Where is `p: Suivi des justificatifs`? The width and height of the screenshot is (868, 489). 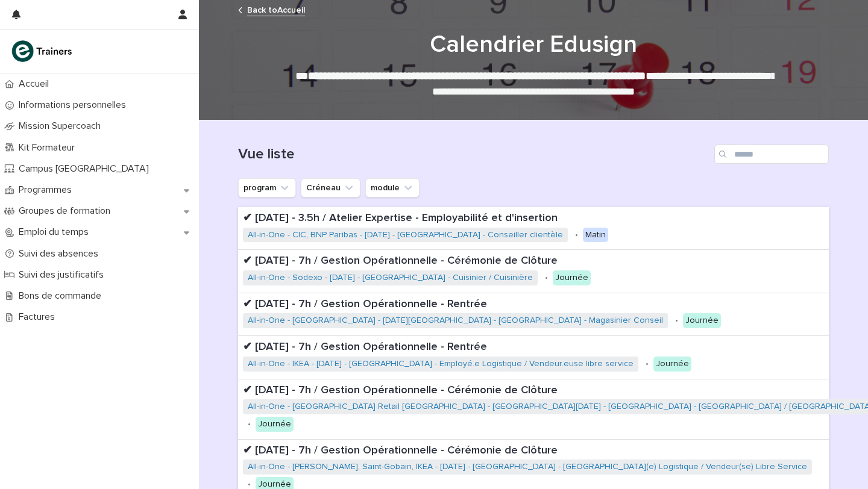
p: Suivi des justificatifs is located at coordinates (63, 275).